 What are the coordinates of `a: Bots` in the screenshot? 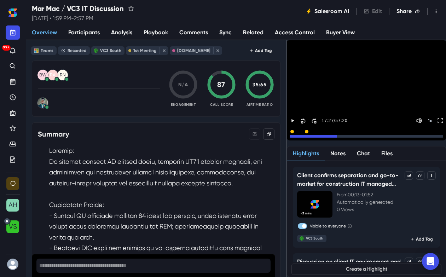 It's located at (13, 113).